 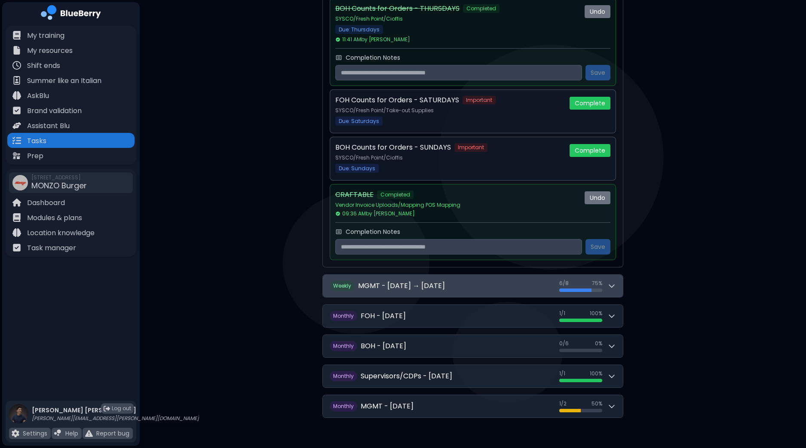 What do you see at coordinates (359, 121) in the screenshot?
I see `span: Due: Saturdays` at bounding box center [359, 121].